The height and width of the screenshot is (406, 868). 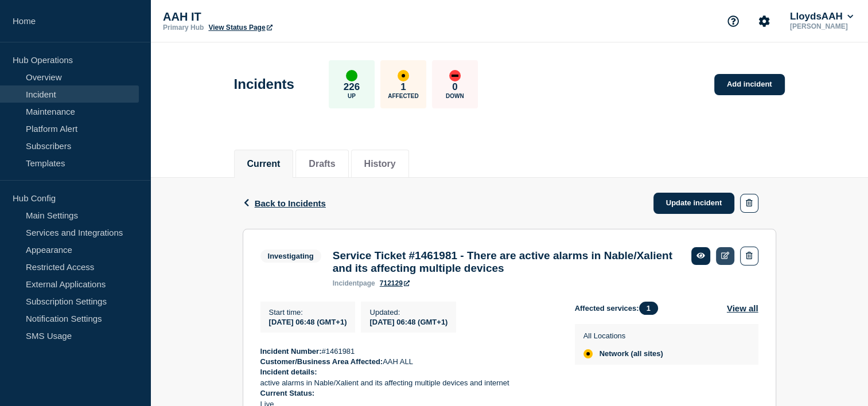 What do you see at coordinates (183, 27) in the screenshot?
I see `p: Primary Hub` at bounding box center [183, 27].